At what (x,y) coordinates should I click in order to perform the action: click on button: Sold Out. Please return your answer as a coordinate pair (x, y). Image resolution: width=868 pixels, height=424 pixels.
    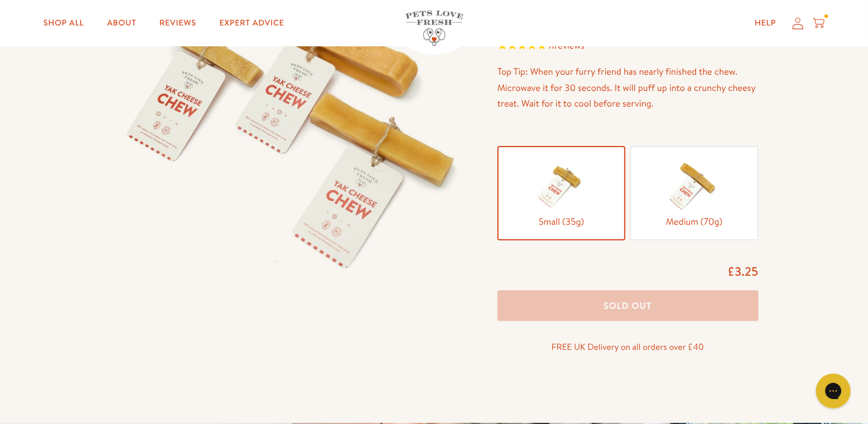
    Looking at the image, I should click on (628, 306).